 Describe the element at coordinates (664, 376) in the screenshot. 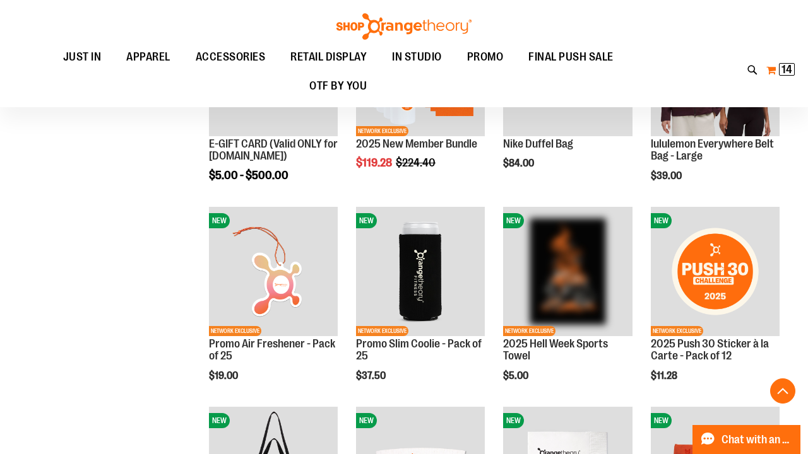

I see `span: $11.28` at that location.